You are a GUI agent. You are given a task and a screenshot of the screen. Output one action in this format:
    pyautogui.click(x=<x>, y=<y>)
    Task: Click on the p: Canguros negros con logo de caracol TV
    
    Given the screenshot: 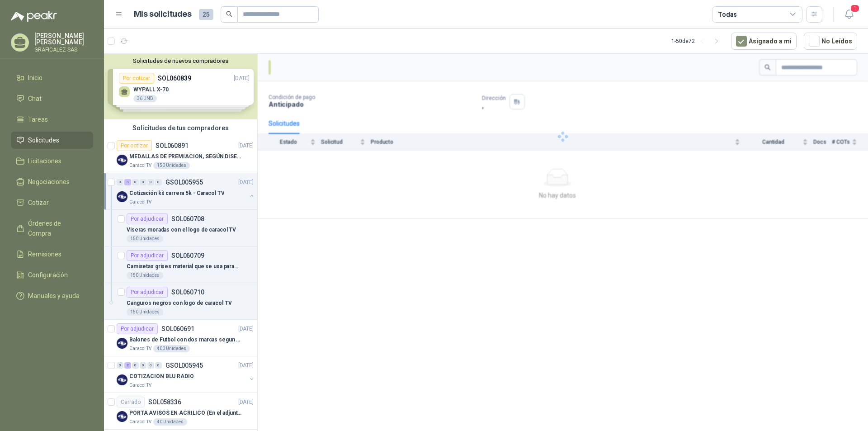 What is the action you would take?
    pyautogui.click(x=179, y=303)
    